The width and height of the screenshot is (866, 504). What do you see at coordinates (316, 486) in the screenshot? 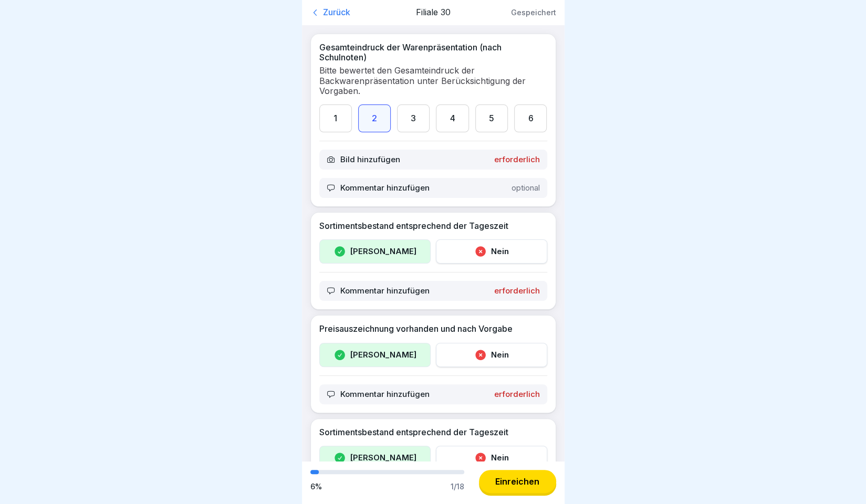
I see `div: 6 %` at bounding box center [316, 486].